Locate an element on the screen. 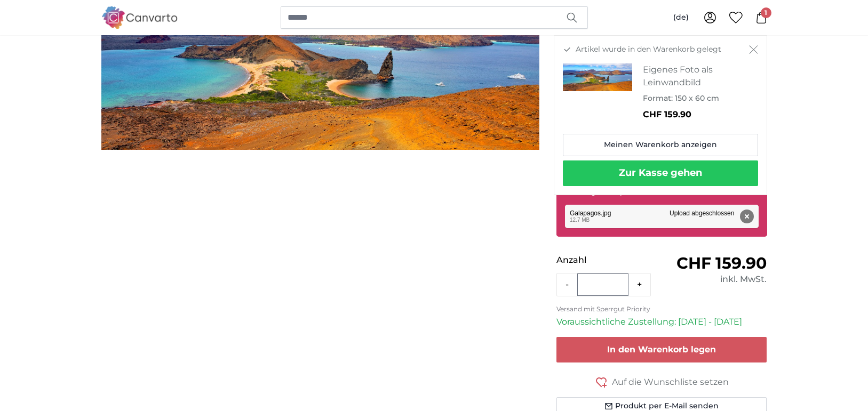  span: 150 x 60 cm is located at coordinates (697, 98).